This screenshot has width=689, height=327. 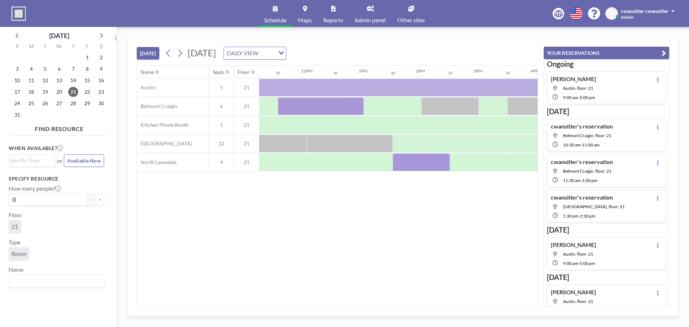 What do you see at coordinates (146, 88) in the screenshot?
I see `span: Austin` at bounding box center [146, 88].